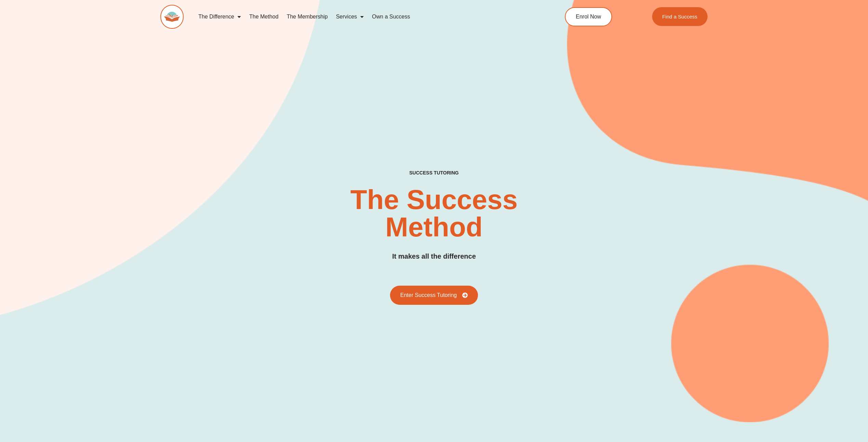 The height and width of the screenshot is (442, 868). I want to click on span: Find a Success, so click(680, 16).